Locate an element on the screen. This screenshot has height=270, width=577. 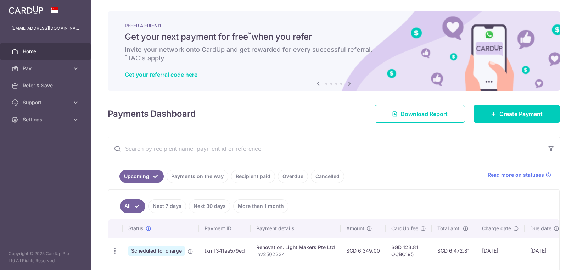
a: Create Payment is located at coordinates (517, 114).